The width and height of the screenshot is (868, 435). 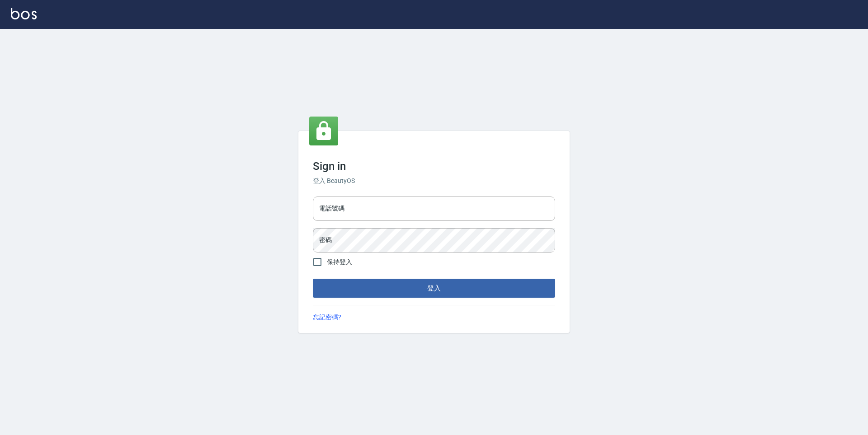 I want to click on button: 登入, so click(x=434, y=288).